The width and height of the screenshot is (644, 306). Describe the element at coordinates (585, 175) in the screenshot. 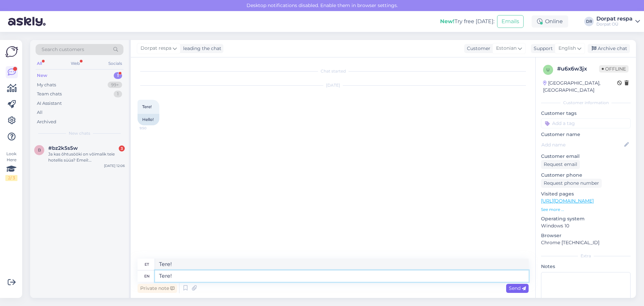

I see `p: Customer phone` at that location.